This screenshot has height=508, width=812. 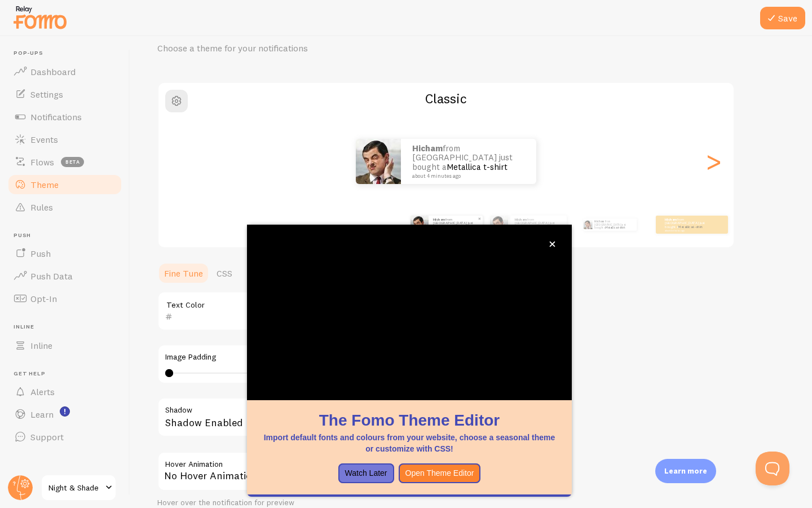 What do you see at coordinates (327, 472) in the screenshot?
I see `div: No Hover Animation` at bounding box center [327, 472].